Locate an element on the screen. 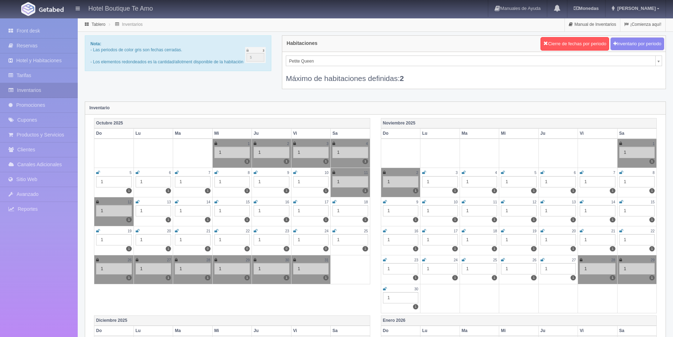  th: Octubre 2025 is located at coordinates (232, 123).